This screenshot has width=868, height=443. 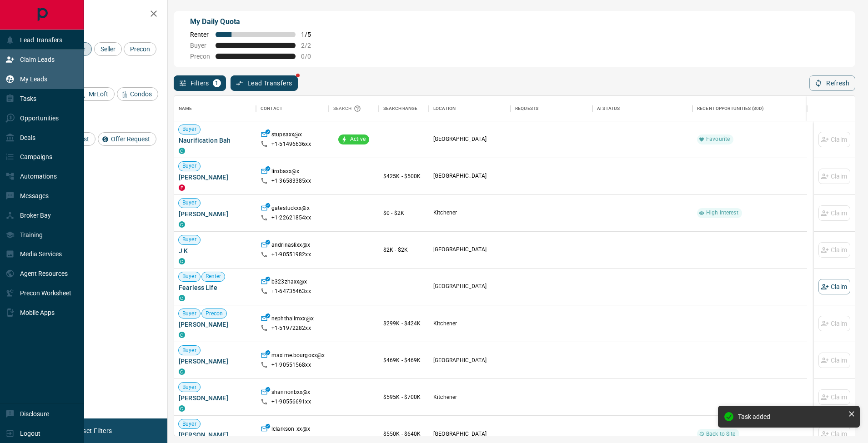 I want to click on p: $595K - $700K, so click(x=404, y=398).